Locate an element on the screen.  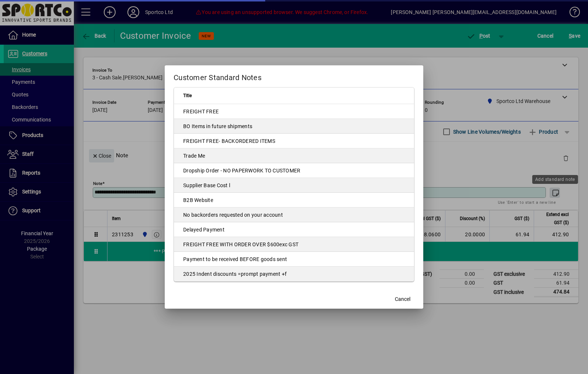
td: B2B Website is located at coordinates (294, 200).